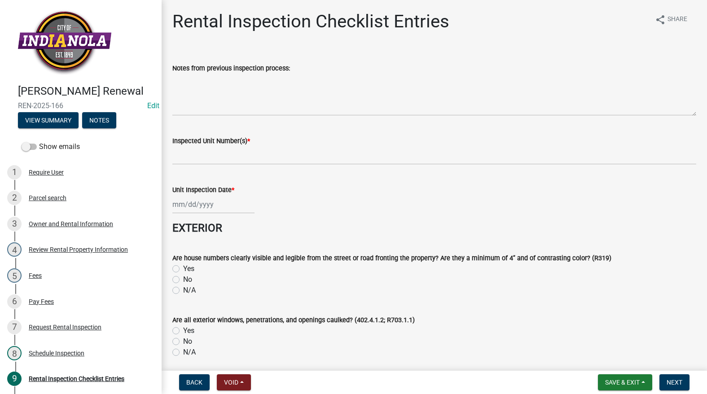 The image size is (707, 394). What do you see at coordinates (294, 321) in the screenshot?
I see `label: Are all exterior windows, penetrations, and openings caulked? (402.4.1.2; R703.1.1)` at bounding box center [294, 321].